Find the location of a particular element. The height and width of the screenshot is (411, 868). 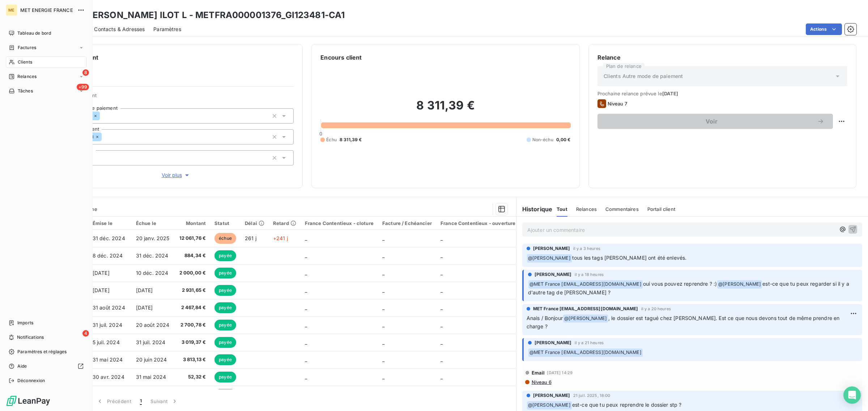

span: il y a 20 heures is located at coordinates (656, 308).